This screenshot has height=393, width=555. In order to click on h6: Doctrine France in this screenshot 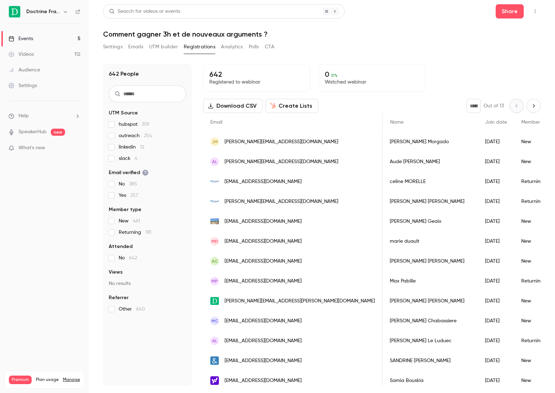, I will do `click(43, 12)`.